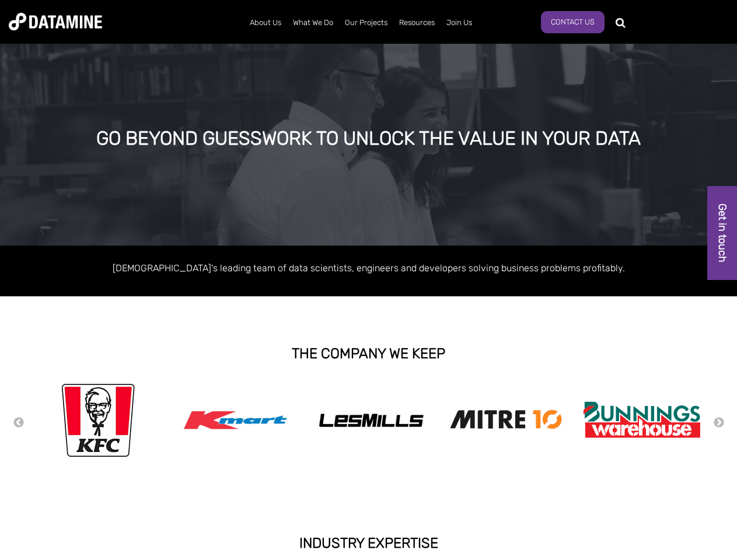 The width and height of the screenshot is (737, 560). Describe the element at coordinates (366, 23) in the screenshot. I see `a: Our Projects` at that location.